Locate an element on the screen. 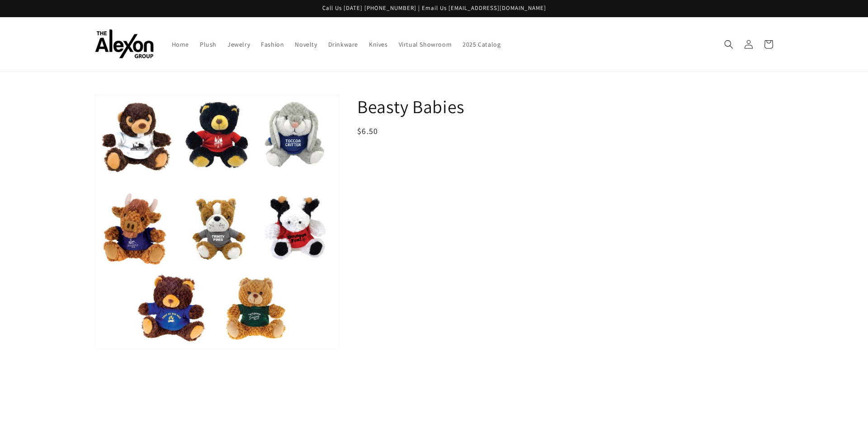  span: Home is located at coordinates (181, 45).